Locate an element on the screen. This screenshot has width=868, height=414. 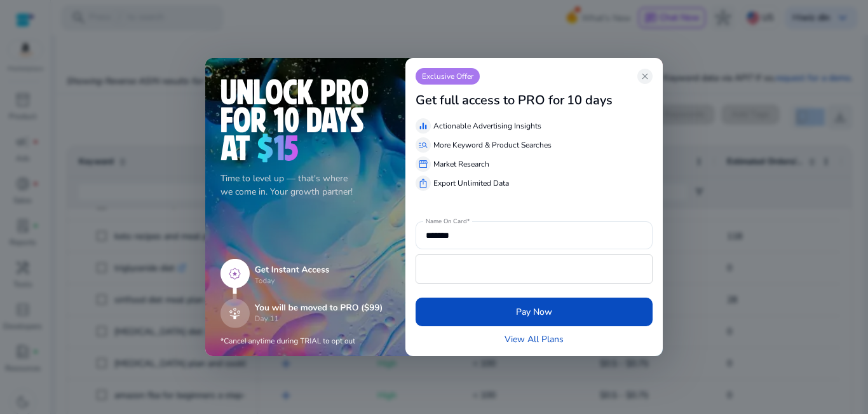
span: Pay Now is located at coordinates (534, 312).